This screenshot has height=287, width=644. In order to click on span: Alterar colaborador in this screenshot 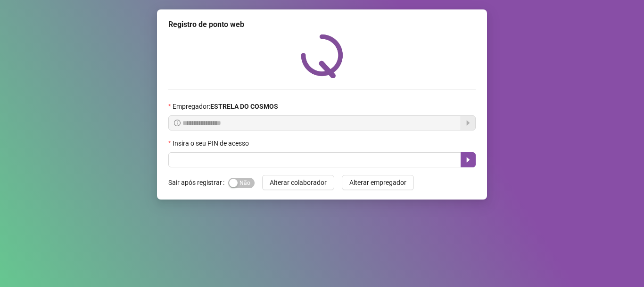, I will do `click(298, 182)`.